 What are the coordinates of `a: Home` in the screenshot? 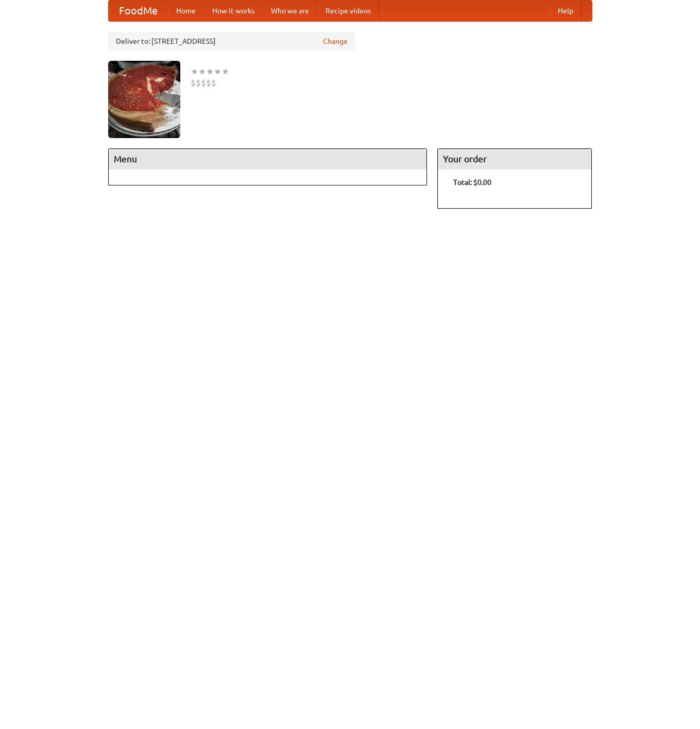 It's located at (186, 11).